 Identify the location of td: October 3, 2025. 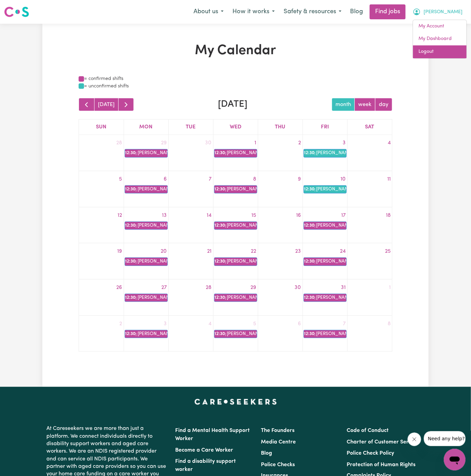
(325, 152).